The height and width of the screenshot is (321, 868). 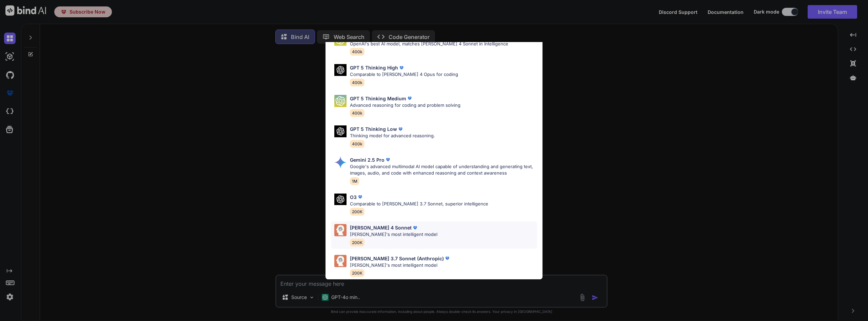 What do you see at coordinates (374, 129) in the screenshot?
I see `p: GPT 5 Thinking Low` at bounding box center [374, 129].